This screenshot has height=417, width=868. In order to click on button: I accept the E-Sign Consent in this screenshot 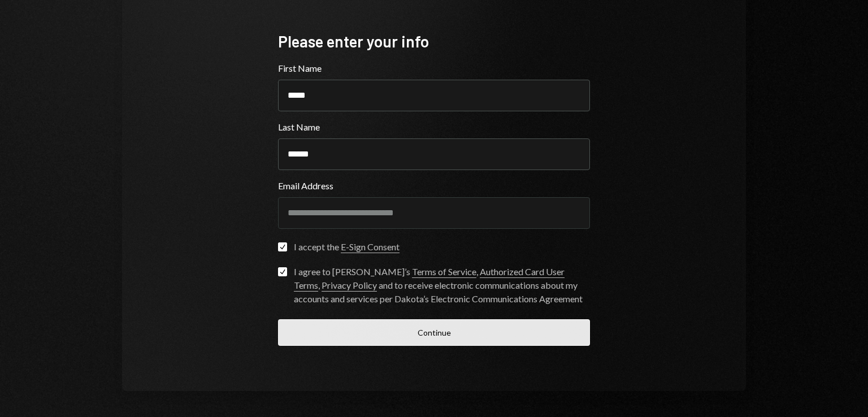, I will do `click(282, 247)`.